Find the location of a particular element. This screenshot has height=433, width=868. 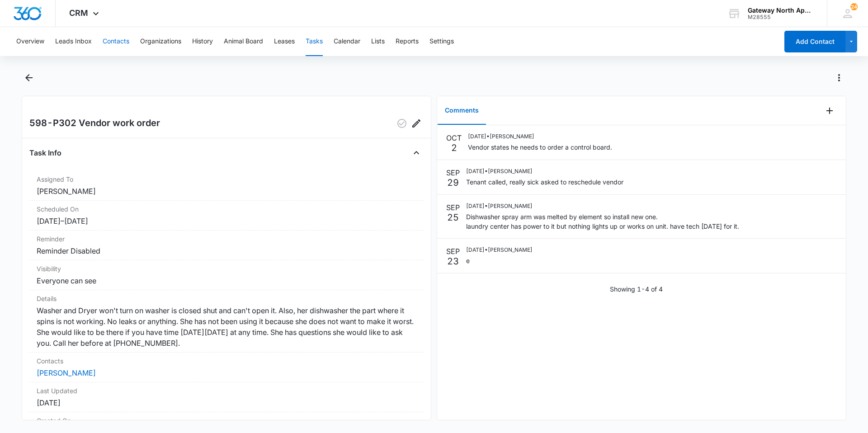

p: Vendor states he needs to order a control board. is located at coordinates (540, 147).